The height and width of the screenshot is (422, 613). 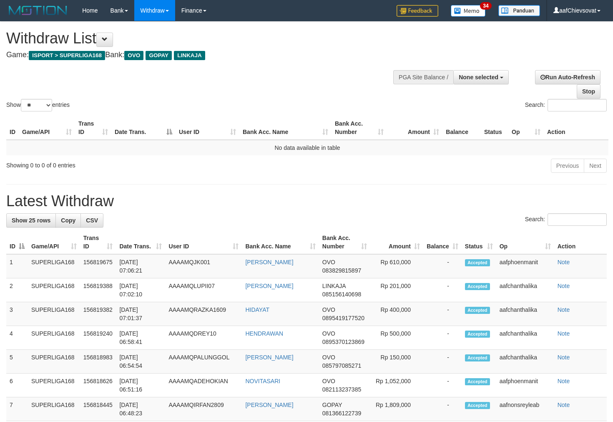 I want to click on th: Balance: activate to sort column ascending, so click(x=442, y=242).